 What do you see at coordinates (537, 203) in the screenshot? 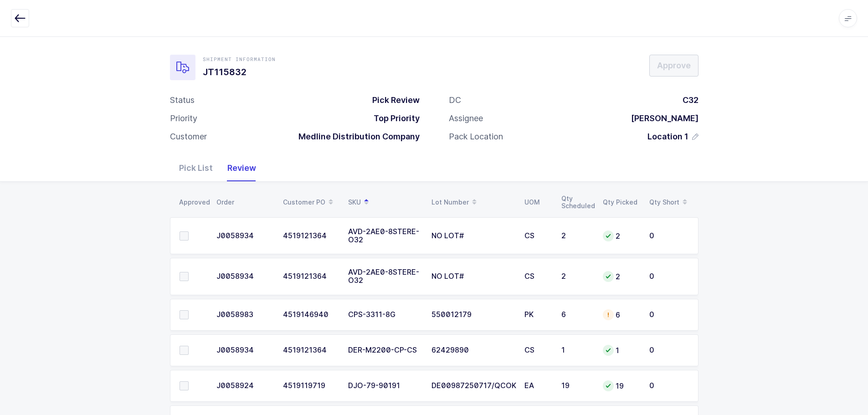
I see `div: UOM` at bounding box center [537, 203].